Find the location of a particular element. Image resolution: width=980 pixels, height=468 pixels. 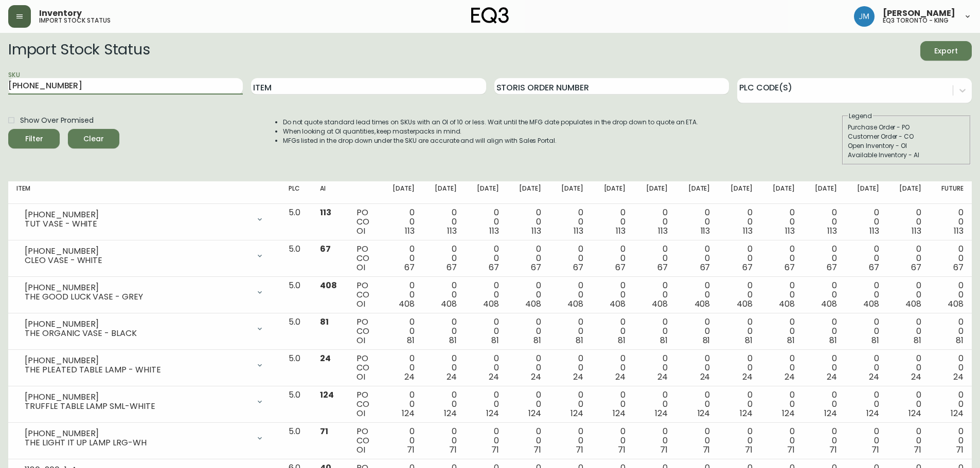

div: TUT VASE - WHITE is located at coordinates (137, 224).